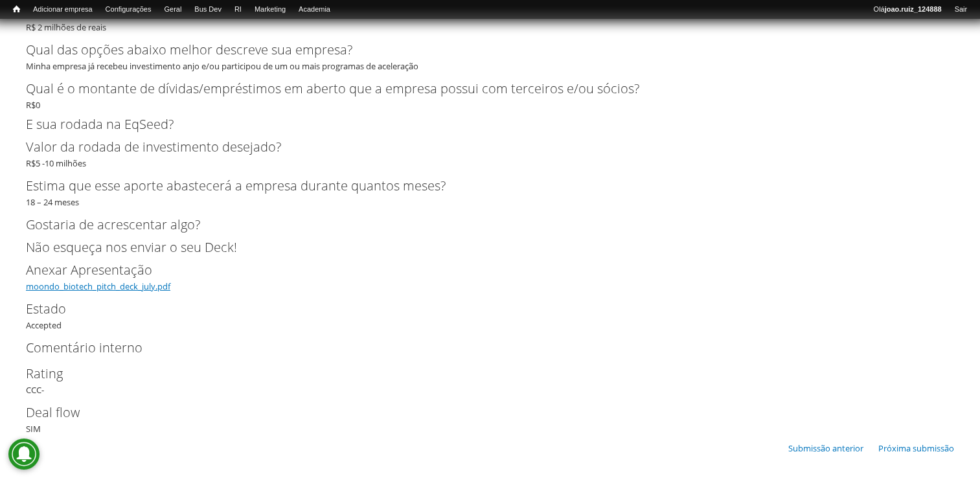  I want to click on label: Gostaria de acrescentar algo?, so click(479, 225).